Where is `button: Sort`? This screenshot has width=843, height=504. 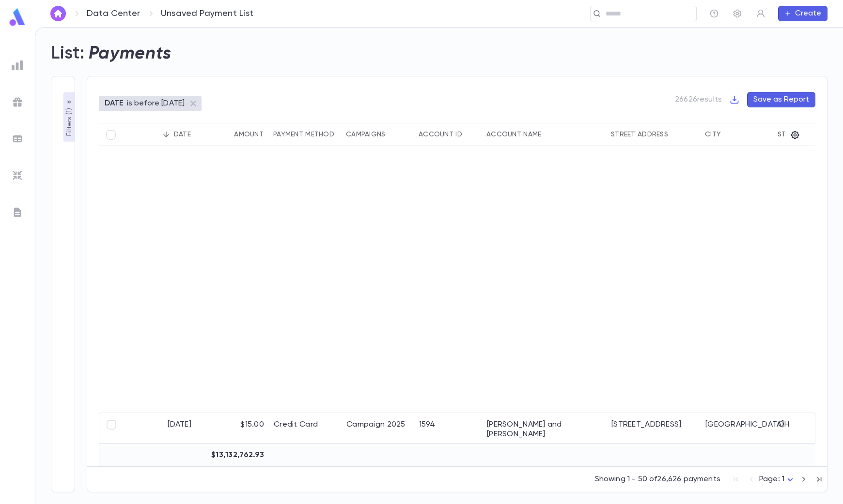
button: Sort is located at coordinates (166, 134).